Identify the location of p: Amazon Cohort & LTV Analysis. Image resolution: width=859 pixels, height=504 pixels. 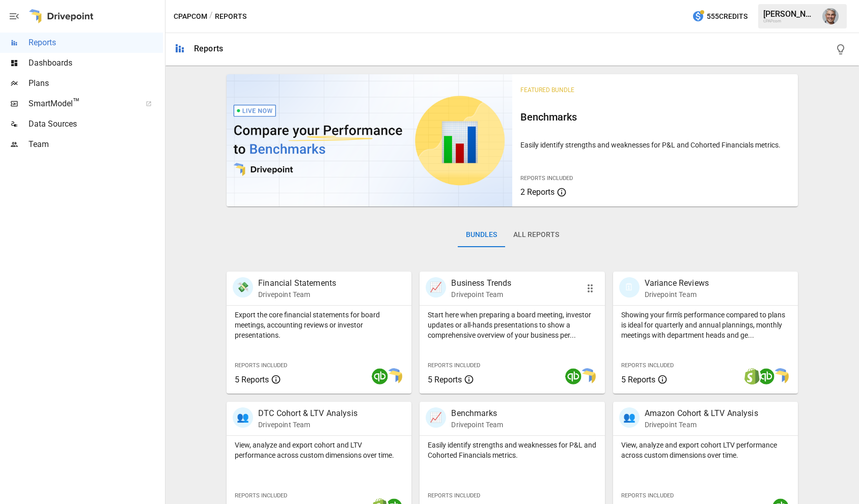
(701, 413).